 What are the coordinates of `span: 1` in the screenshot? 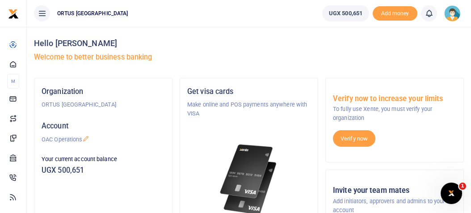 It's located at (462, 186).